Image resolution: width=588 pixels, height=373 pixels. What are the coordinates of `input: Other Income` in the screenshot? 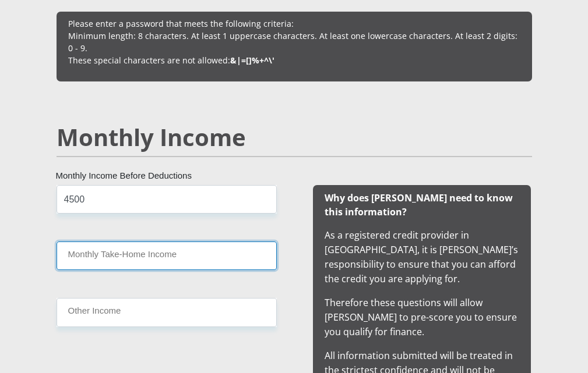 It's located at (167, 312).